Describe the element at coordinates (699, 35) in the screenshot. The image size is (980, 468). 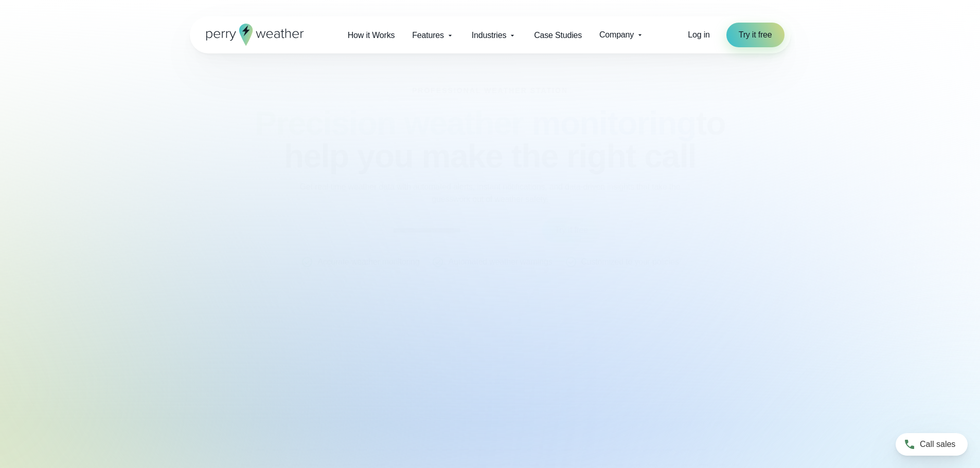
I see `a: Log in` at that location.